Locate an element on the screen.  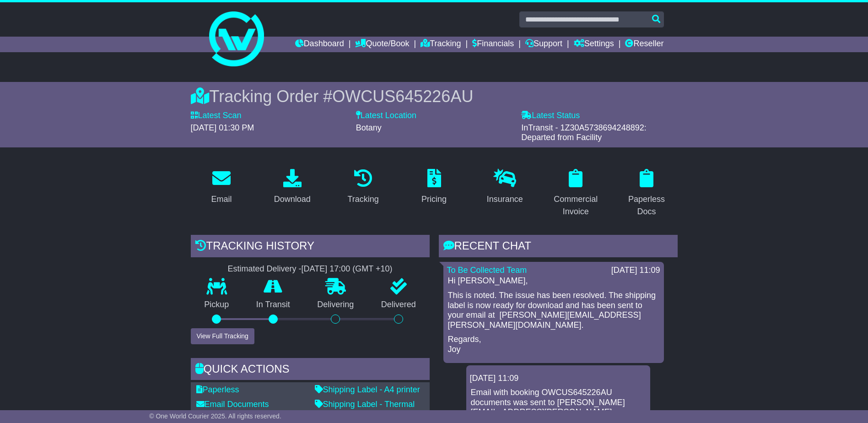
span: InTransit - 1Z30A5738694248892: Departed from Facility is located at coordinates (584, 133).